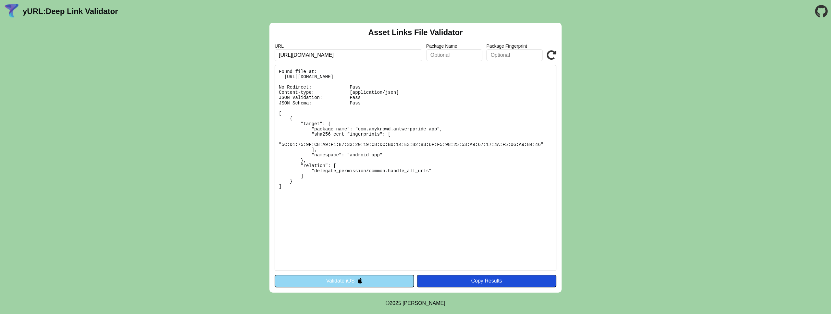  I want to click on a: yURL:Deep Link Validator, so click(70, 11).